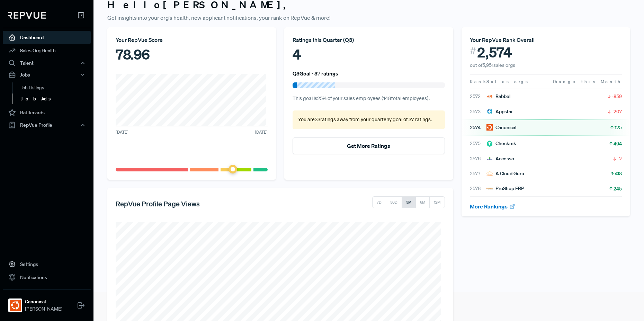 This screenshot has height=321, width=644. I want to click on div: Babbel, so click(499, 96).